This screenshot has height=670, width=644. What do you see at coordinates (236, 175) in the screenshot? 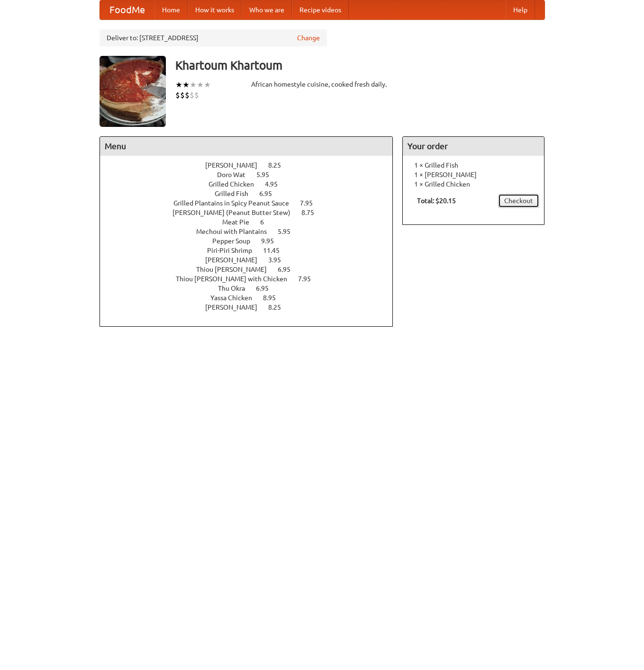
I see `span: Doro Wat` at bounding box center [236, 175].